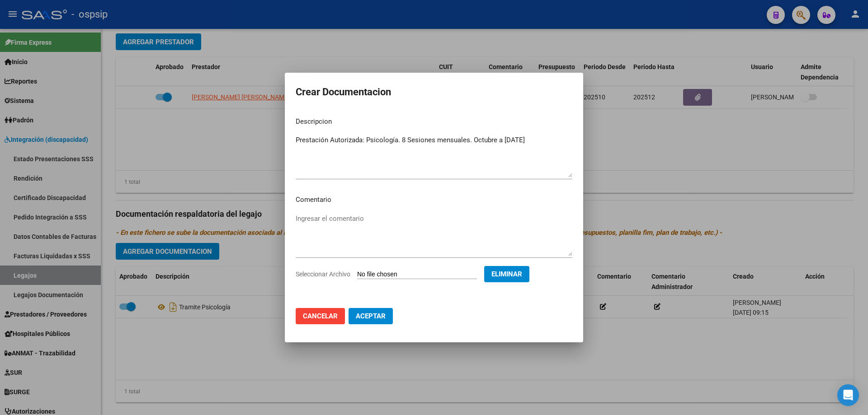  Describe the element at coordinates (370, 316) in the screenshot. I see `button: Aceptar` at that location.